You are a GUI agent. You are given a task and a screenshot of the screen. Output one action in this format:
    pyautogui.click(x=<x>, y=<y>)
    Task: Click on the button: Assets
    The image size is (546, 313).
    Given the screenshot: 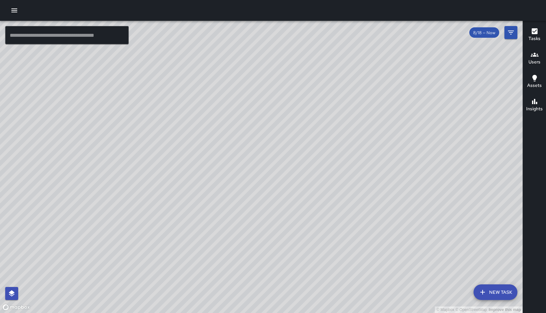 What is the action you would take?
    pyautogui.click(x=534, y=82)
    